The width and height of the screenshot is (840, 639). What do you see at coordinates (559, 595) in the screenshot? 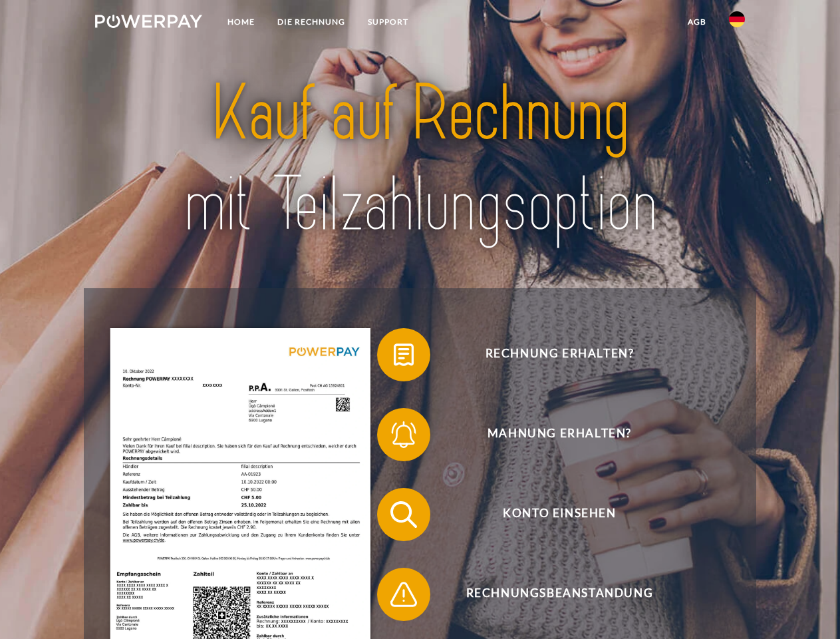
I see `span: Rechnungsbeanstandung` at bounding box center [559, 595].